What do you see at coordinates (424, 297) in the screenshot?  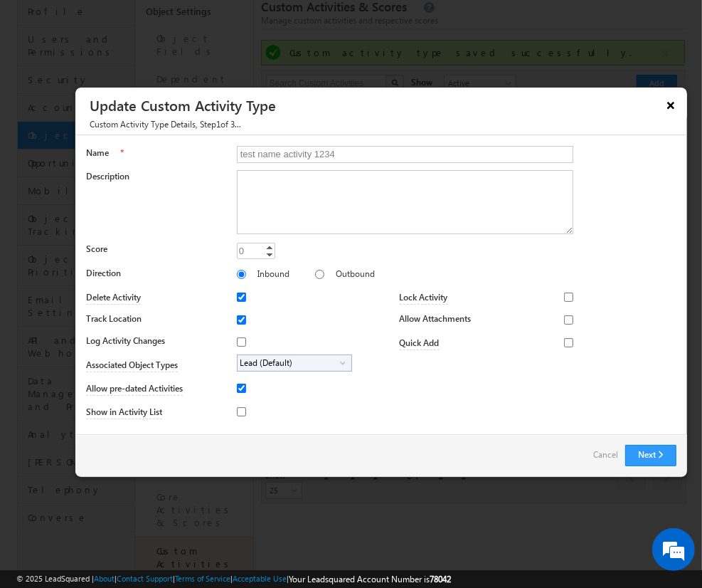 I see `label: Lock Activity` at bounding box center [424, 297].